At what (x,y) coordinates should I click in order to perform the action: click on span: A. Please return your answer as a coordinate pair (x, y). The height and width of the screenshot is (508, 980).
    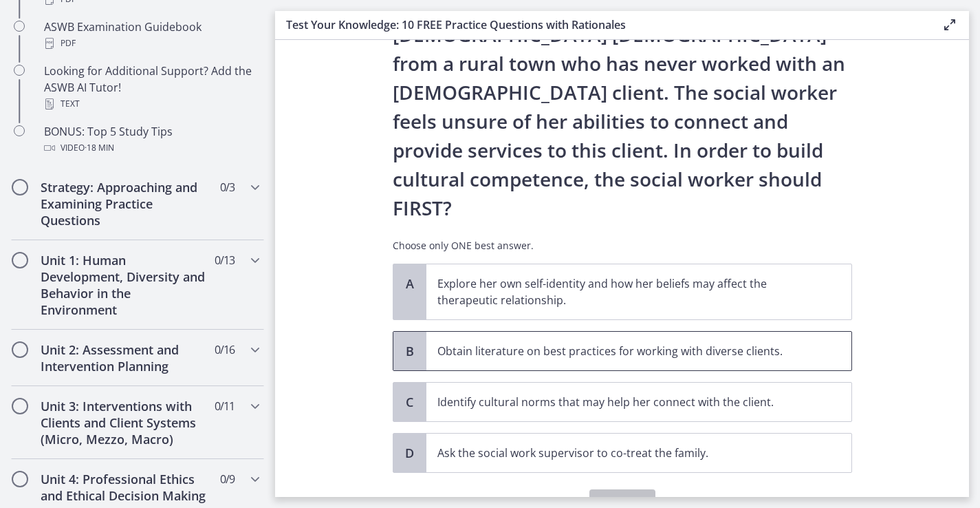
    Looking at the image, I should click on (410, 284).